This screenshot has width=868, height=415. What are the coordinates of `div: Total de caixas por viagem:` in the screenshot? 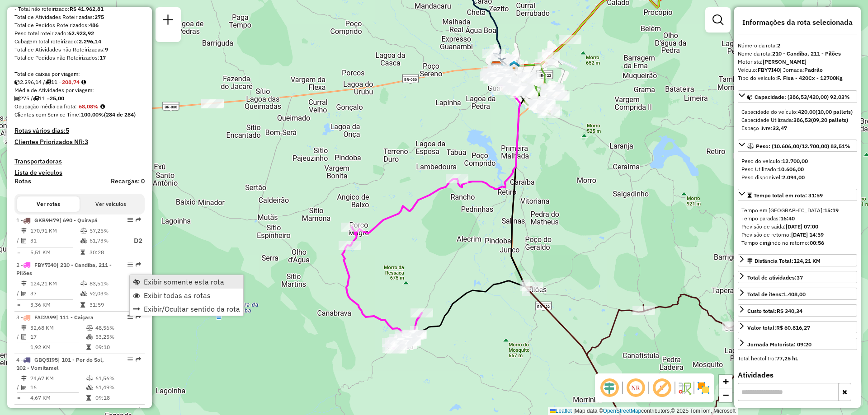 It's located at (79, 74).